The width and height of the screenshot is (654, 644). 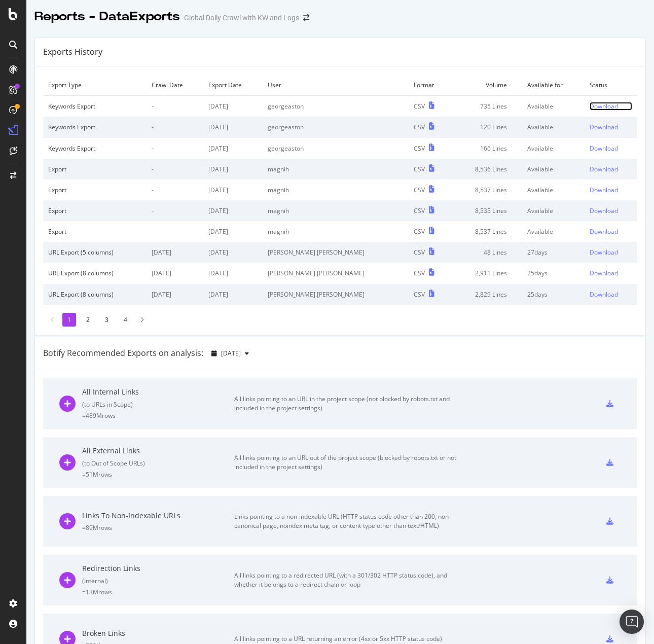 I want to click on div: = 51M rows, so click(x=158, y=474).